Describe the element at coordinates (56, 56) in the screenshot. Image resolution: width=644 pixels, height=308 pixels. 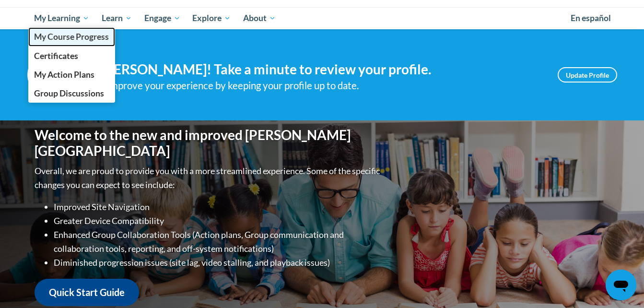
I see `span: Certificates` at that location.